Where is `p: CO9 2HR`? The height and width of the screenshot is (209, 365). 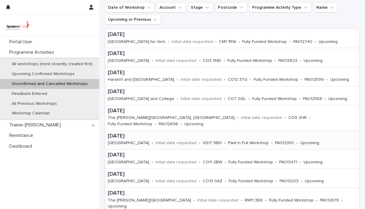
p: CO9 2HR is located at coordinates (297, 118).